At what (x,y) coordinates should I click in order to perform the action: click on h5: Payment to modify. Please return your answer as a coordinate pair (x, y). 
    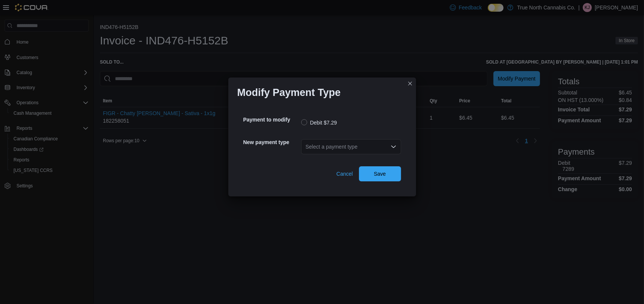
    Looking at the image, I should click on (272, 120).